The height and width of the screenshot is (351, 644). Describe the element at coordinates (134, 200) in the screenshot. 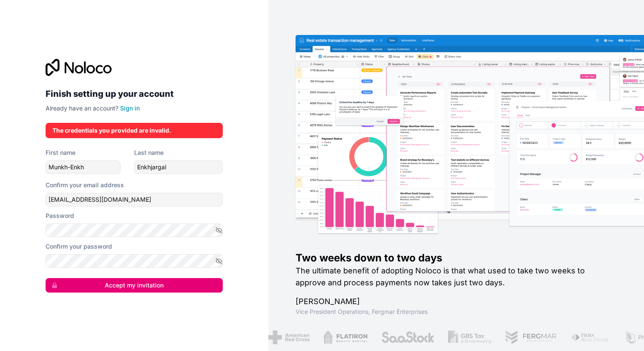

I see `input: Email address` at that location.